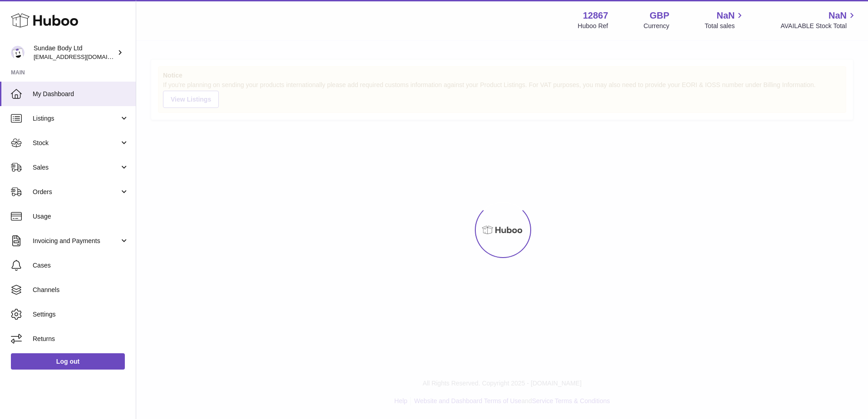  I want to click on div: Sundae Body Ltd, so click(75, 53).